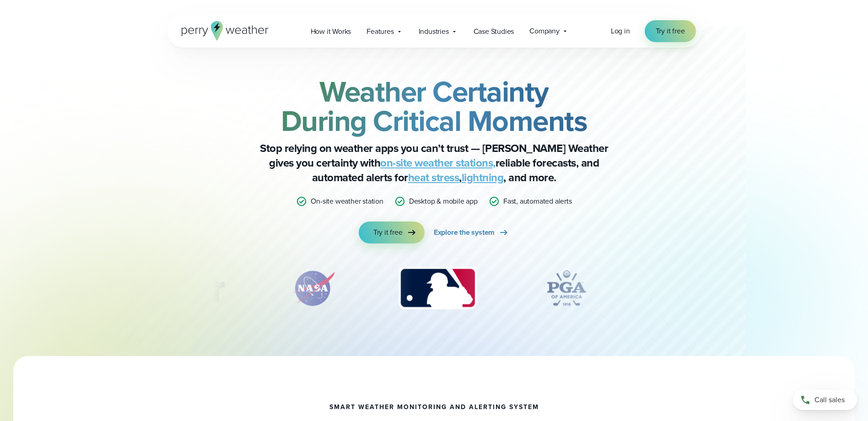  Describe the element at coordinates (437, 288) in the screenshot. I see `div: 3 of 12` at that location.